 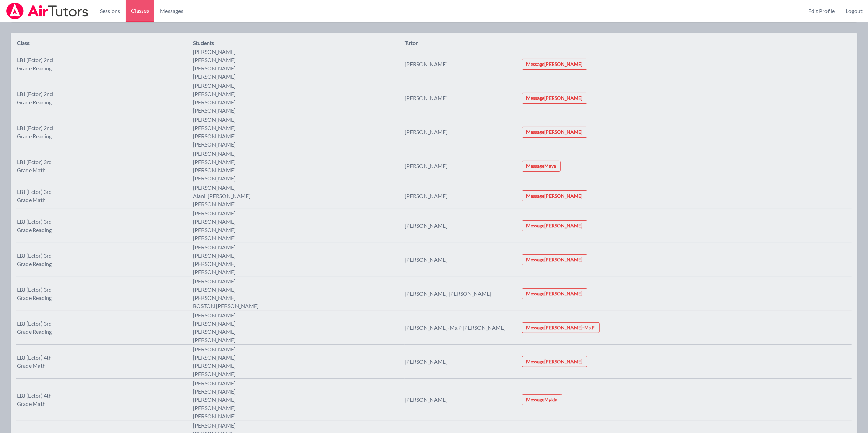 What do you see at coordinates (298, 43) in the screenshot?
I see `th: Students` at bounding box center [298, 43].